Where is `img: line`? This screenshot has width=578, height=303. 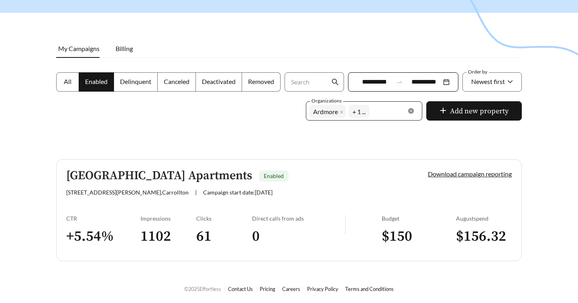
img: line is located at coordinates (345, 224).